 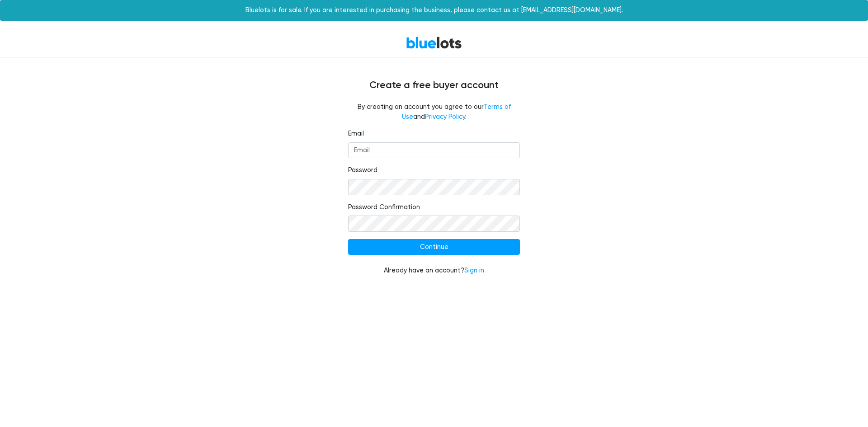 What do you see at coordinates (445, 117) in the screenshot?
I see `a: Privacy Policy` at bounding box center [445, 117].